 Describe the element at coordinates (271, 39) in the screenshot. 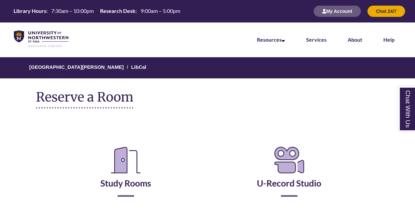

I see `a: Resources` at that location.